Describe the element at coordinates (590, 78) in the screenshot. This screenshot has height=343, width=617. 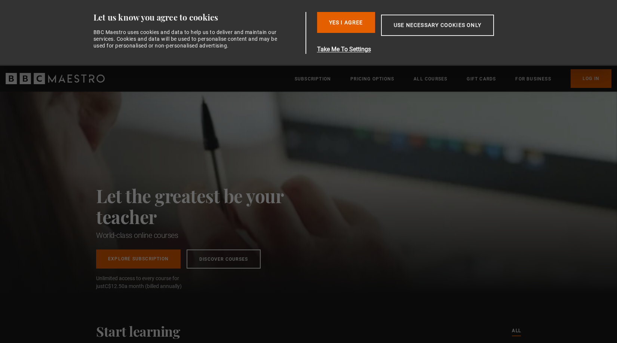
I see `a: Log In` at that location.